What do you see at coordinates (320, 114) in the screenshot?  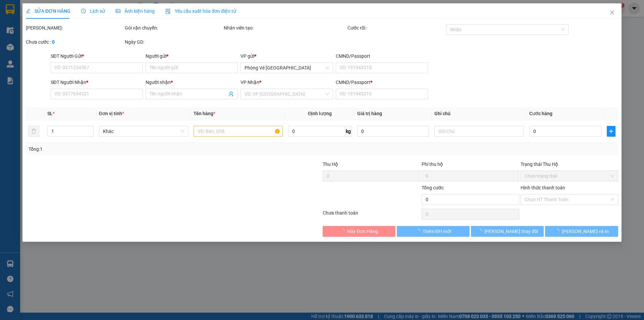 I see `span: Định lượng` at bounding box center [320, 114].